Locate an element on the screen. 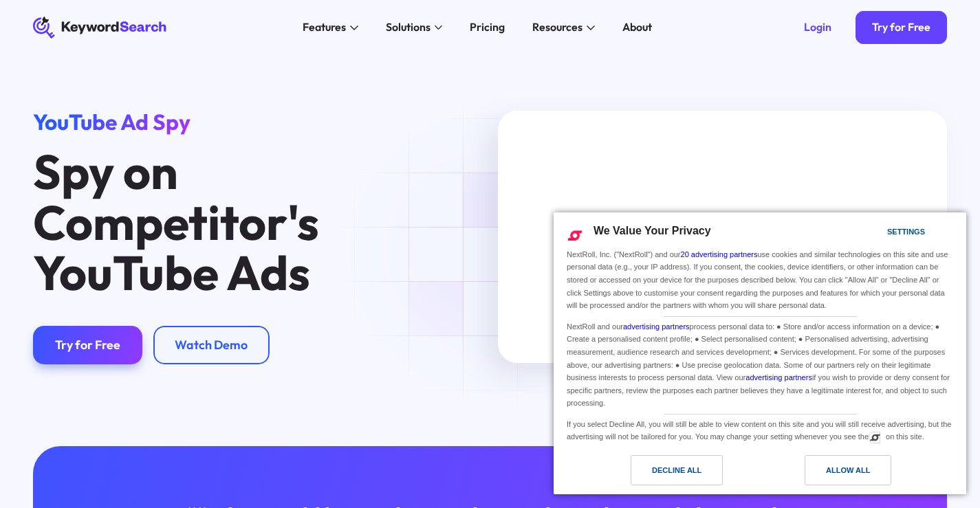  div: About is located at coordinates (637, 27).